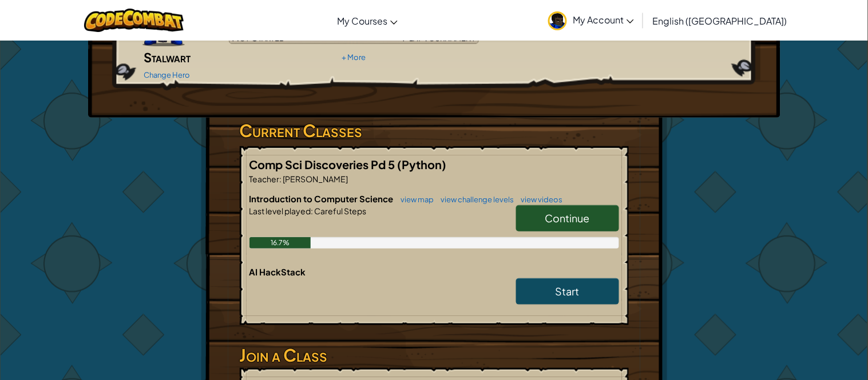 Image resolution: width=868 pixels, height=380 pixels. I want to click on a: view videos, so click(539, 199).